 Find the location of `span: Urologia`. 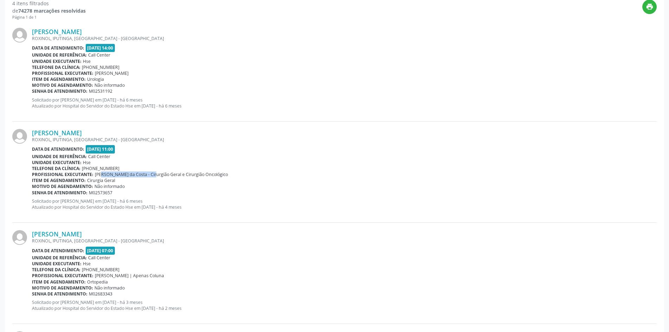

span: Urologia is located at coordinates (96, 79).